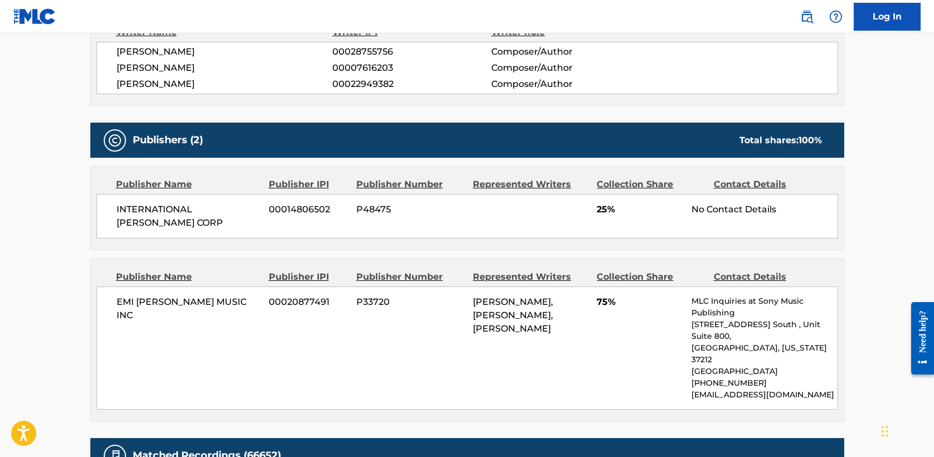  I want to click on div: Total shares:, so click(780, 140).